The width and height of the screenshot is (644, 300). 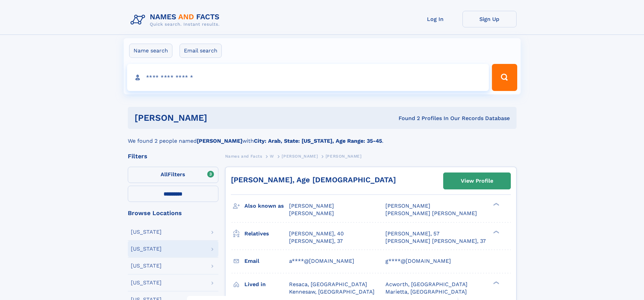 I want to click on div: Found 2 Profiles In Our Records Database, so click(x=406, y=118).